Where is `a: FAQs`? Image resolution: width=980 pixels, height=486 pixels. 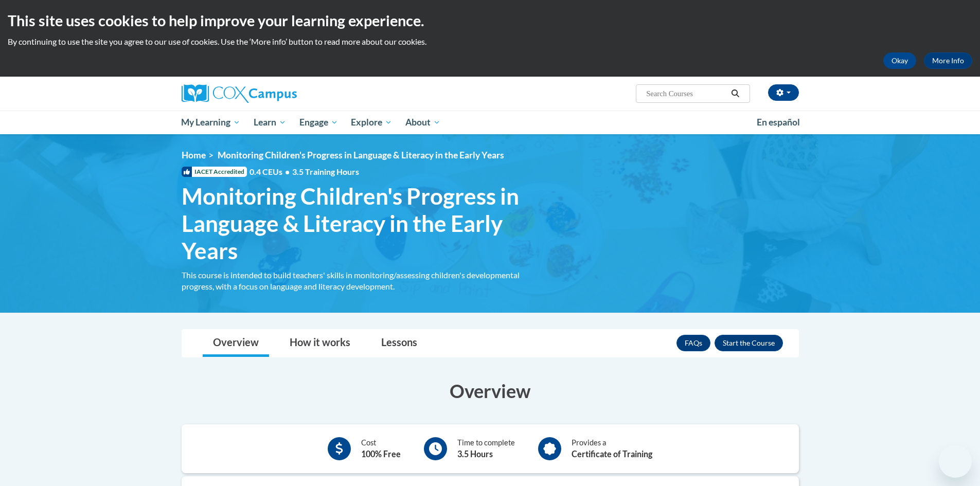
a: FAQs is located at coordinates (693, 343).